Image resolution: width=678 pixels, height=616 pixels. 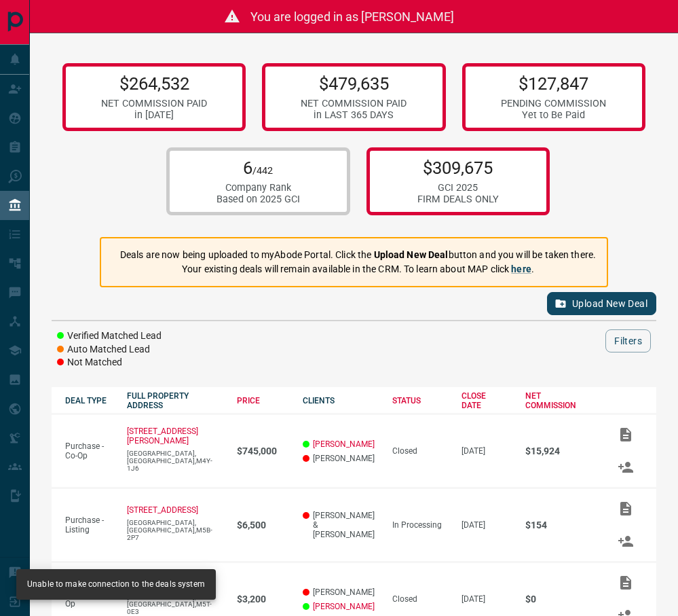 I want to click on div: In Processing, so click(x=419, y=525).